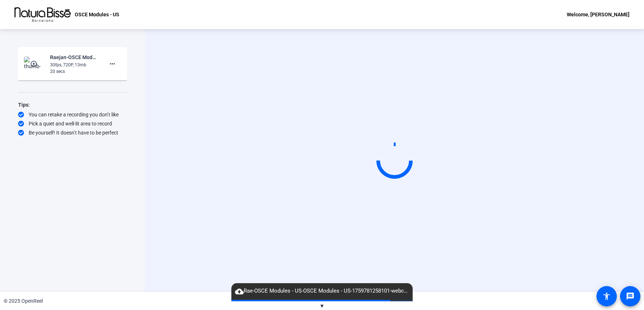  What do you see at coordinates (23, 301) in the screenshot?
I see `div: © 2025 OpenReel` at bounding box center [23, 301].